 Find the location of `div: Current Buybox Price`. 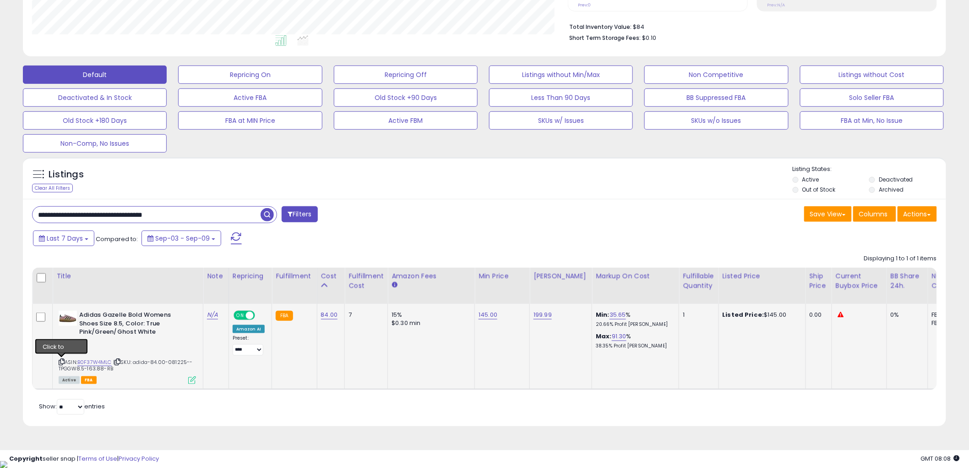

div: Current Buybox Price is located at coordinates (859, 281).